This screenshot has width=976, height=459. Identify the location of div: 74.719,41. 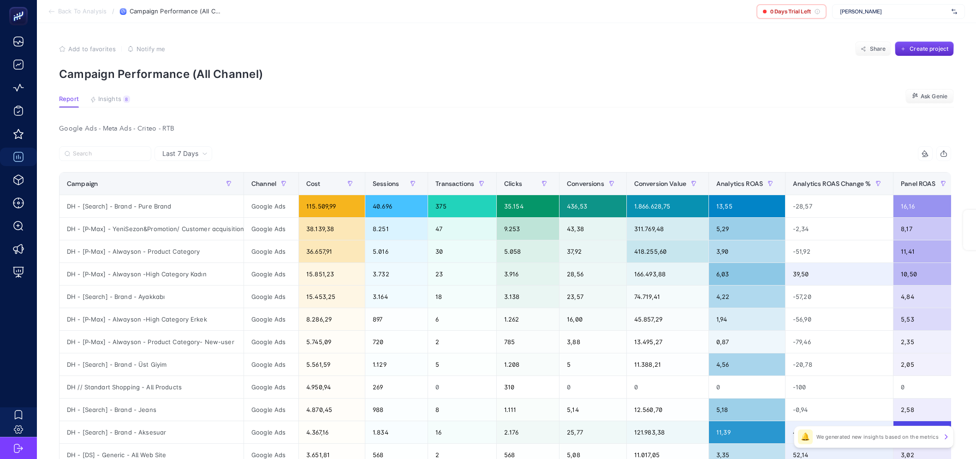
(667, 297).